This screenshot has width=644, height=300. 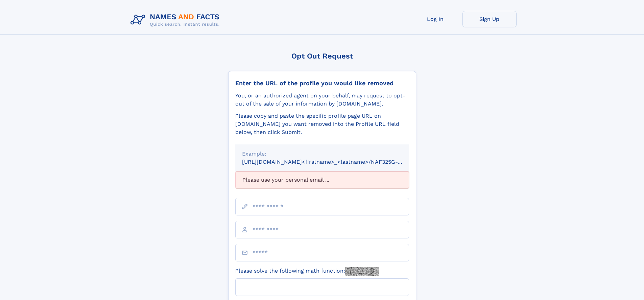 I want to click on img: Logo Names and Facts, so click(x=176, y=20).